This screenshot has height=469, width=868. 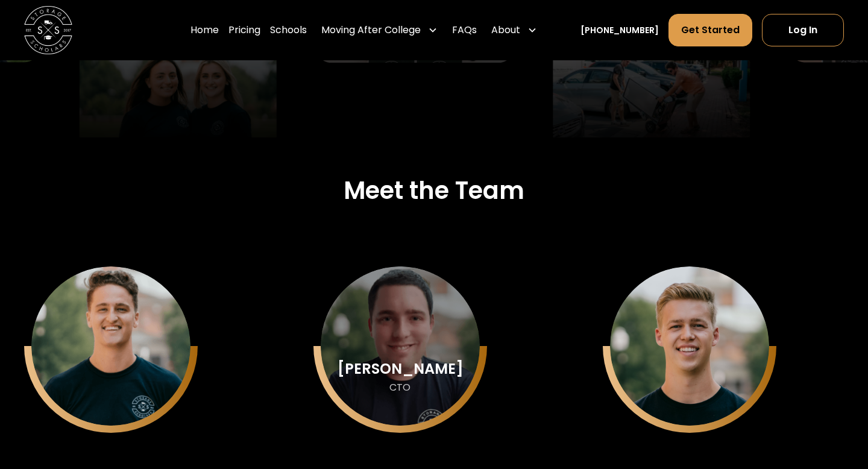 I want to click on a: Home, so click(x=205, y=30).